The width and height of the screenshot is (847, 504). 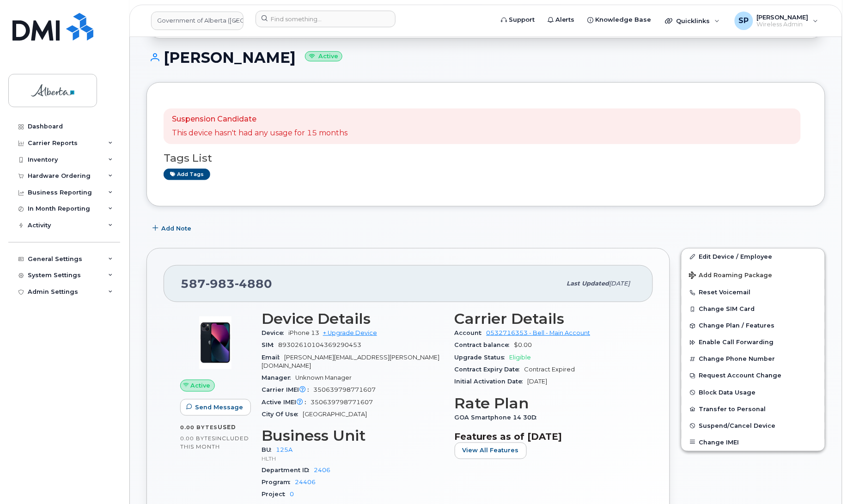 I want to click on input: Find something..., so click(x=325, y=19).